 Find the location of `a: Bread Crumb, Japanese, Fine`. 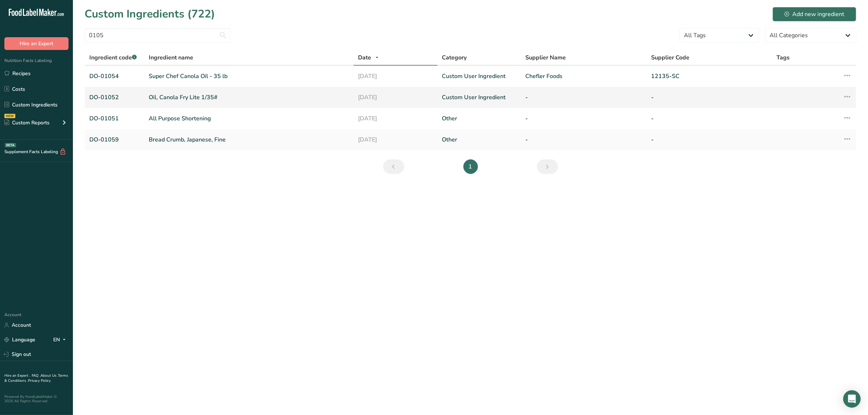

a: Bread Crumb, Japanese, Fine is located at coordinates (249, 140).